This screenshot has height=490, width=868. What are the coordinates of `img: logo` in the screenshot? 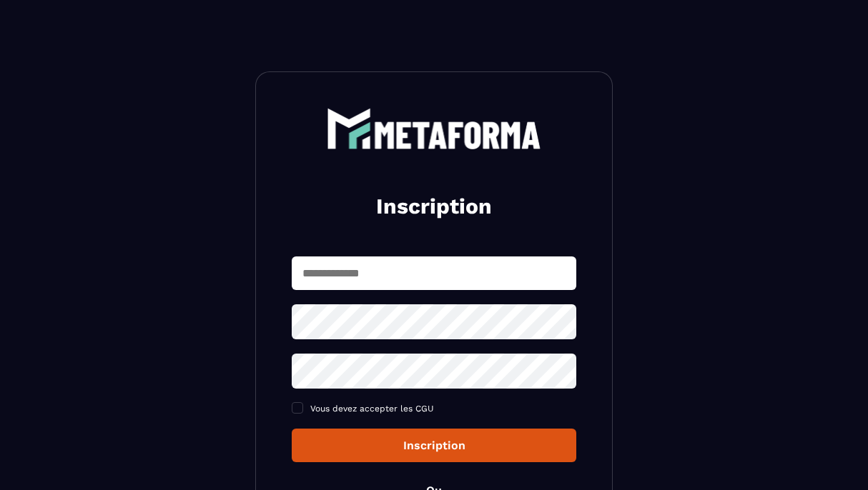 It's located at (434, 129).